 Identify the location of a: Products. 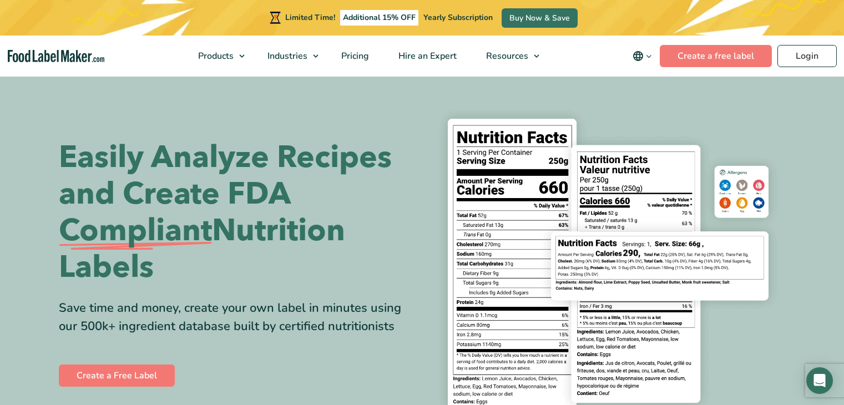
(217, 56).